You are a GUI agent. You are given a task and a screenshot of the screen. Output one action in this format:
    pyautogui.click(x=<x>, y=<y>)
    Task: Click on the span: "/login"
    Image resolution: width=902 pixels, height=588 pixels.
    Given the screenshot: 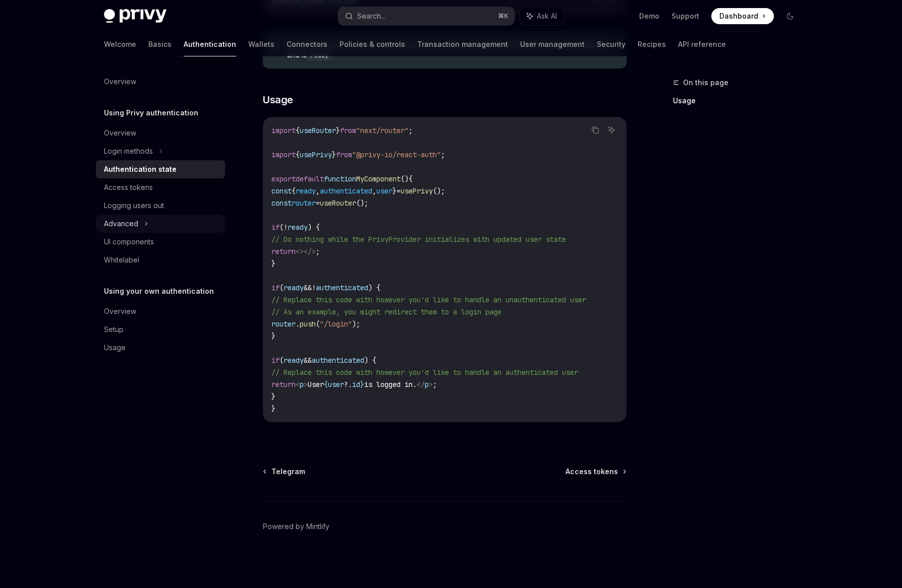 What is the action you would take?
    pyautogui.click(x=336, y=324)
    